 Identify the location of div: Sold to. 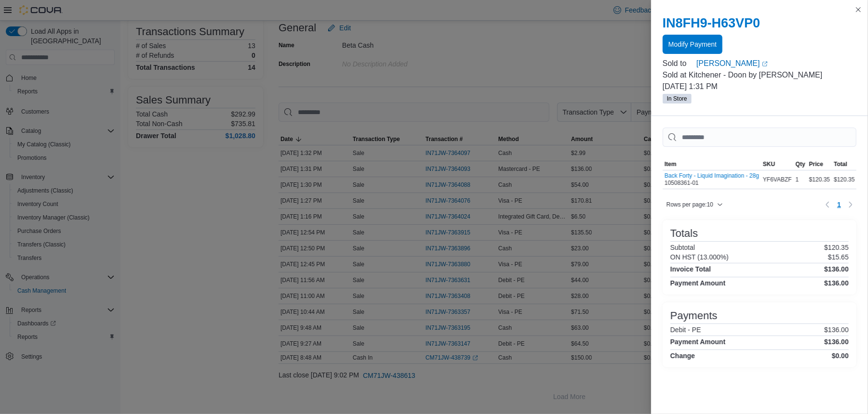
(679, 63).